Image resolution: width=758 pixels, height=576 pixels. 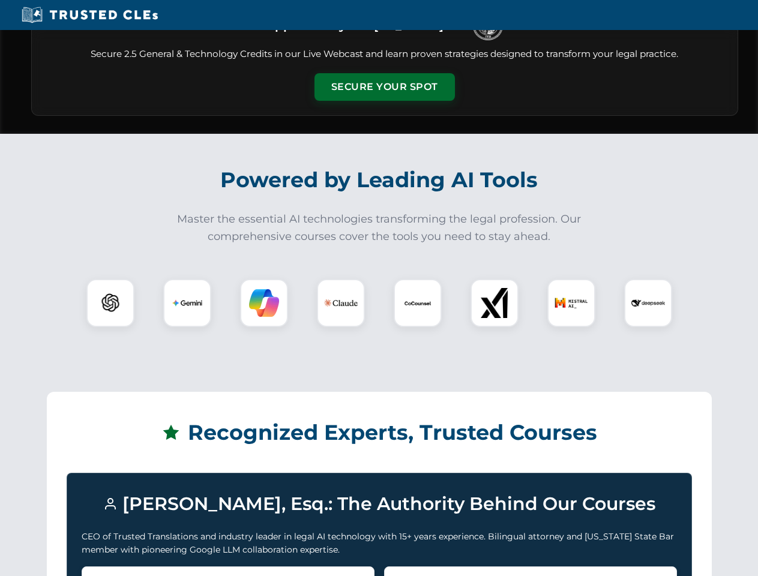 What do you see at coordinates (341, 303) in the screenshot?
I see `img: Claude Logo` at bounding box center [341, 303].